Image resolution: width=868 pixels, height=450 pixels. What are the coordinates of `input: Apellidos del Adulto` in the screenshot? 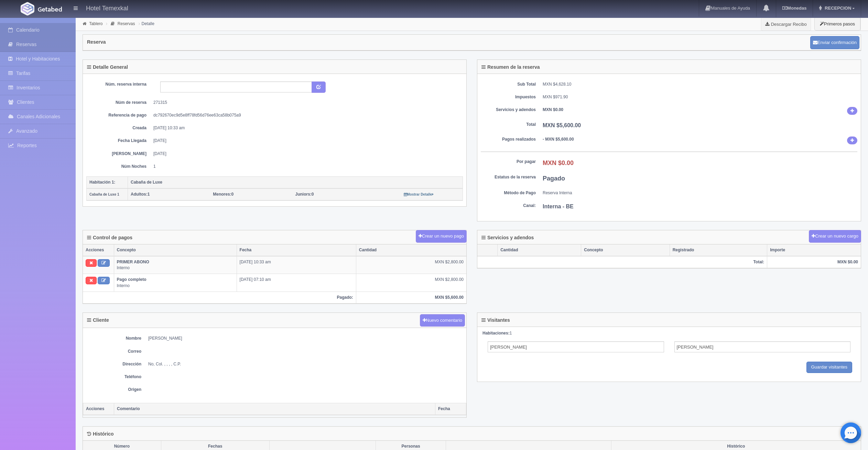 It's located at (762, 347).